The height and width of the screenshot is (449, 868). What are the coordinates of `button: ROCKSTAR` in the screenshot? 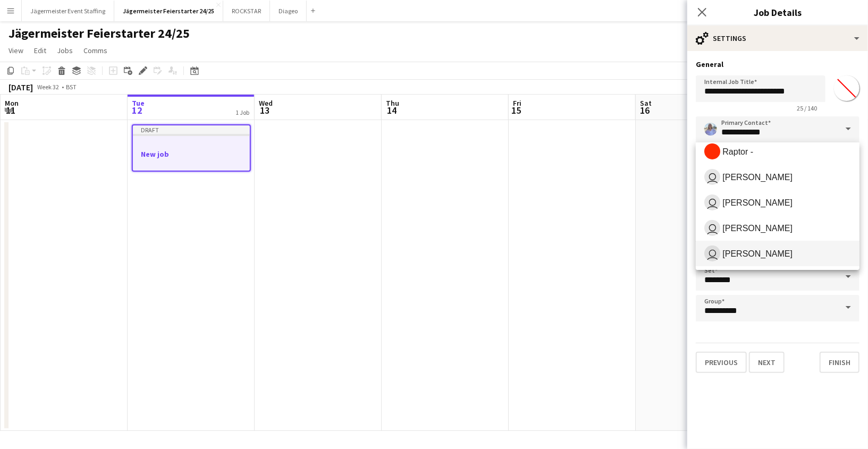 It's located at (247, 11).